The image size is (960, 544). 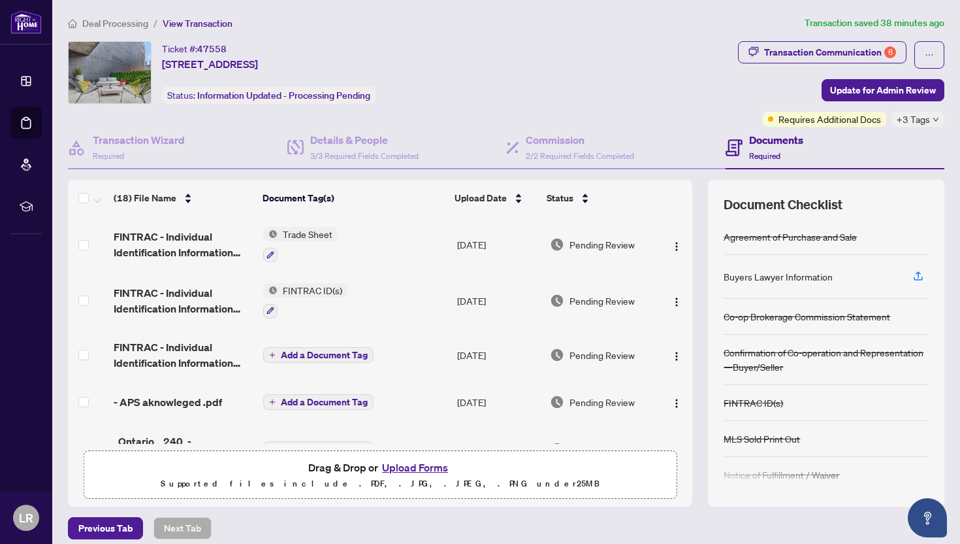 I want to click on span: down, so click(x=936, y=120).